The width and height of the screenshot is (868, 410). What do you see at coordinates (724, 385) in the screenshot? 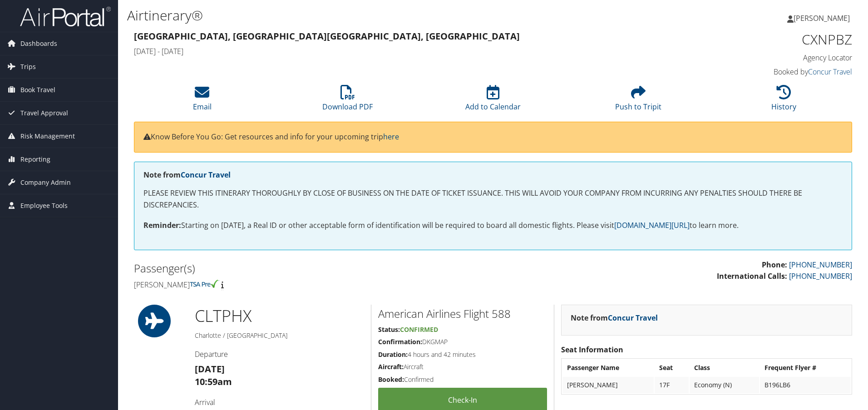
I see `td: Economy (N)` at bounding box center [724, 385].